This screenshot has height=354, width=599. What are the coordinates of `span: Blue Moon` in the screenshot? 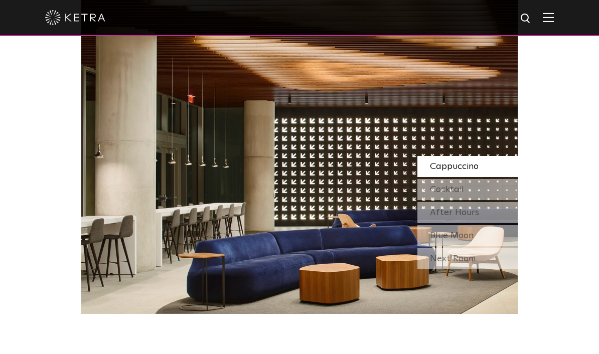 It's located at (451, 236).